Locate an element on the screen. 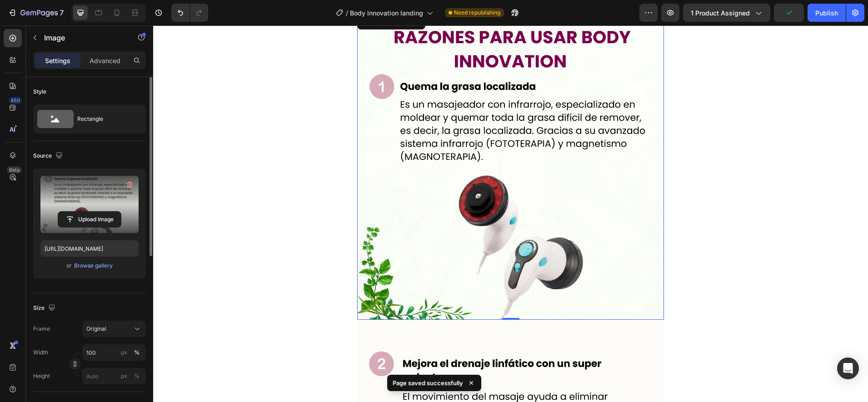 The height and width of the screenshot is (402, 868). span: Body innovation landing is located at coordinates (386, 13).